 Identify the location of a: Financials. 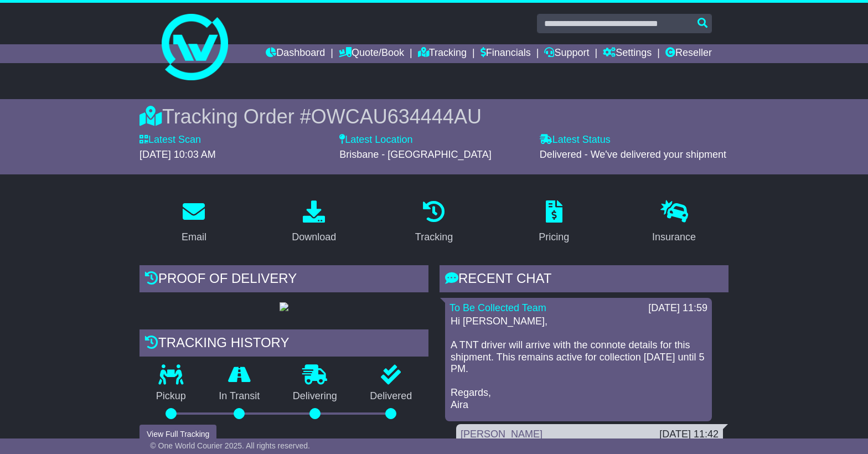
(506, 54).